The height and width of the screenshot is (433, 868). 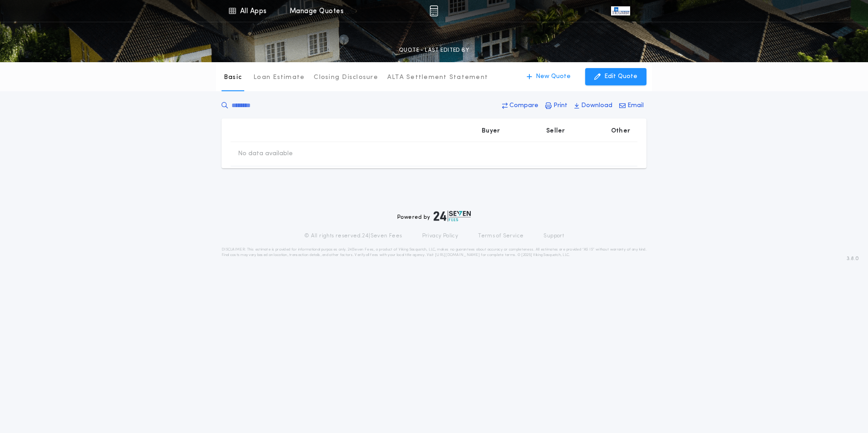 I want to click on a: Terms of Service, so click(x=501, y=237).